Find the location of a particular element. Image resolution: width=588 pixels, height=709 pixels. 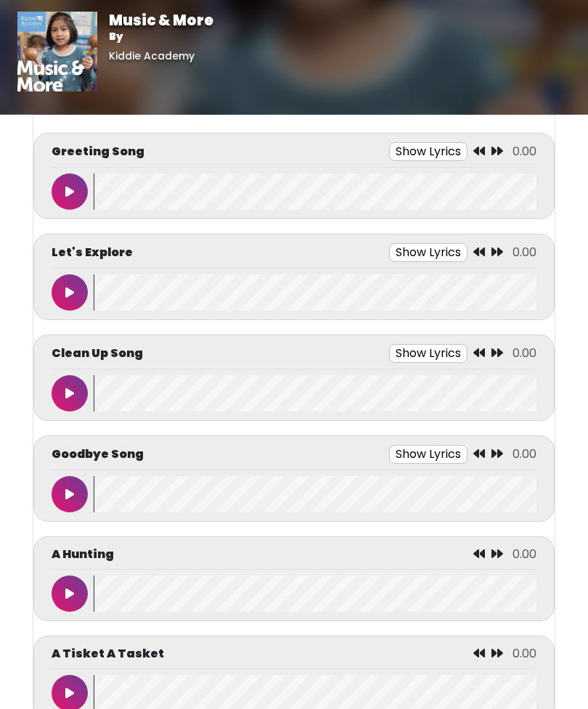

h6: Kiddie Academy is located at coordinates (161, 56).